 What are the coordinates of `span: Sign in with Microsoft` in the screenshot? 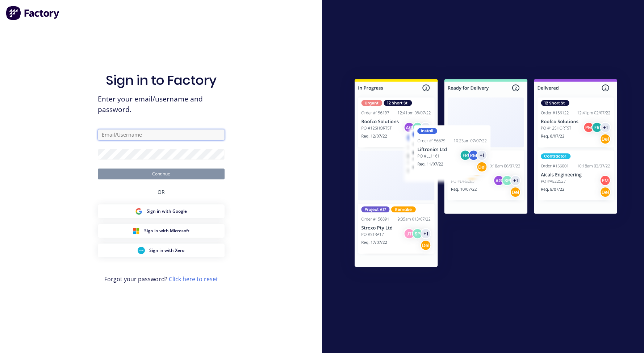 It's located at (167, 231).